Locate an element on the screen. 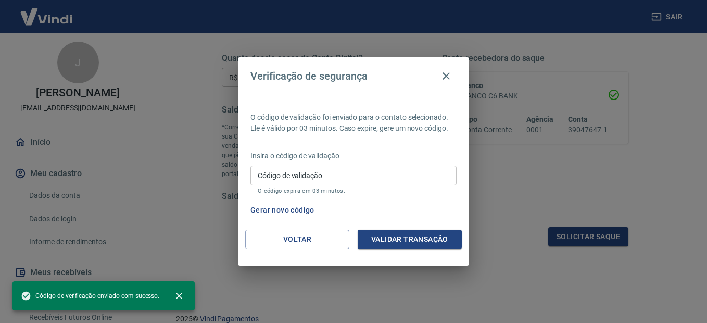  p: O código expira em 03 minutos. is located at coordinates (353, 190).